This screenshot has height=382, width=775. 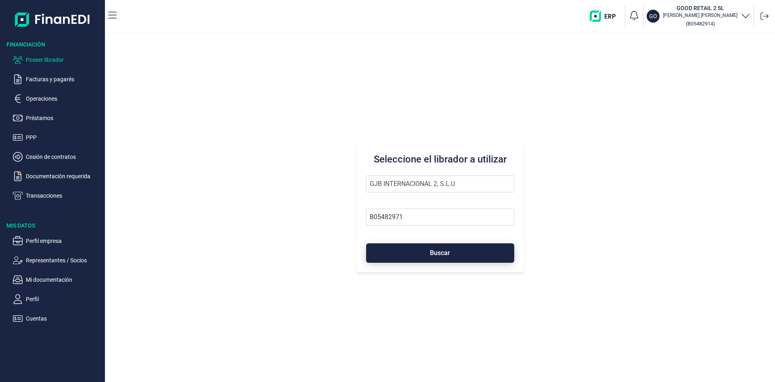 I want to click on p: Mi documentación, so click(x=64, y=279).